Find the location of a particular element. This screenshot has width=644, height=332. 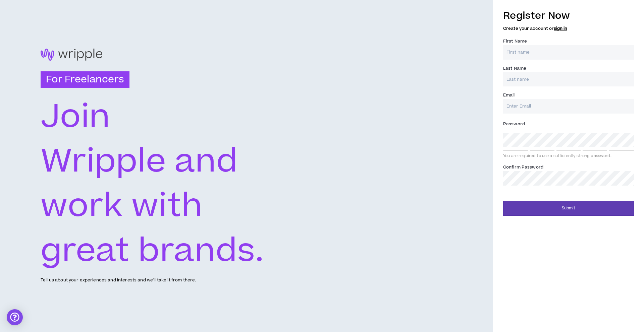

label: Last Name is located at coordinates (514, 68).